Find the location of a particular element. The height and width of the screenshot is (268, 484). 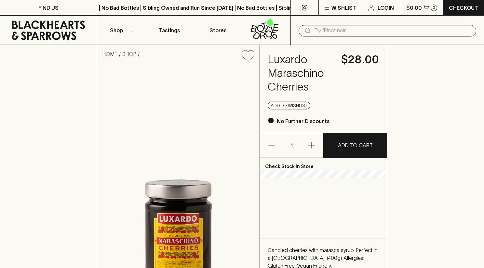

h4: Luxardo Maraschino Cherries is located at coordinates (301, 73).